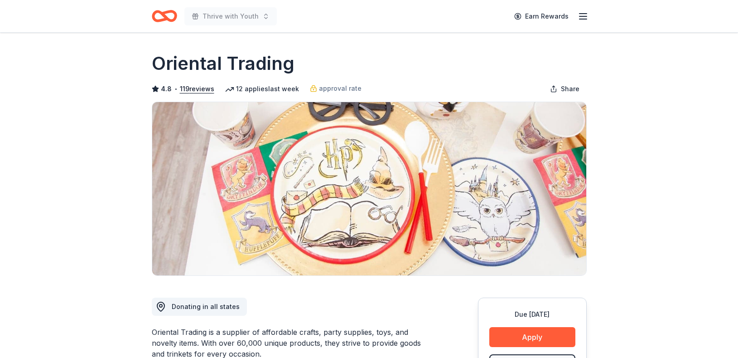 This screenshot has width=738, height=358. Describe the element at coordinates (340, 88) in the screenshot. I see `span: approval rate` at that location.